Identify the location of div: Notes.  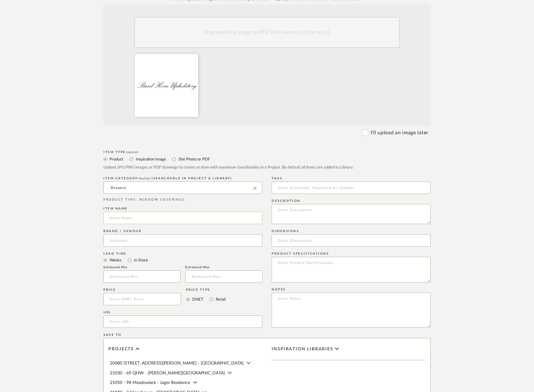
(351, 289).